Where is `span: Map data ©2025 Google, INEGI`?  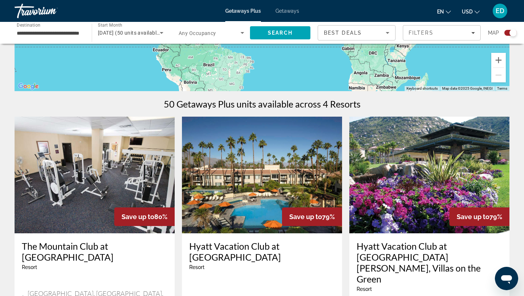 span: Map data ©2025 Google, INEGI is located at coordinates (468, 88).